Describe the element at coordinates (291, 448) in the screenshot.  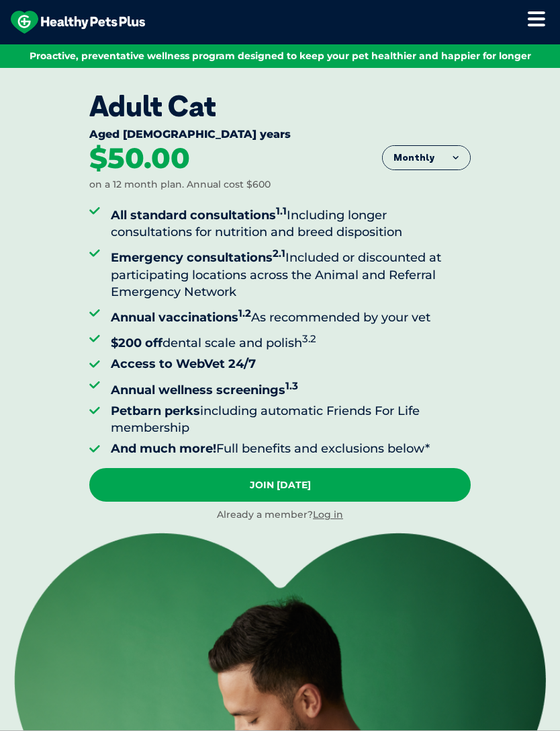
I see `li: Full benefits and exclusions below*` at that location.